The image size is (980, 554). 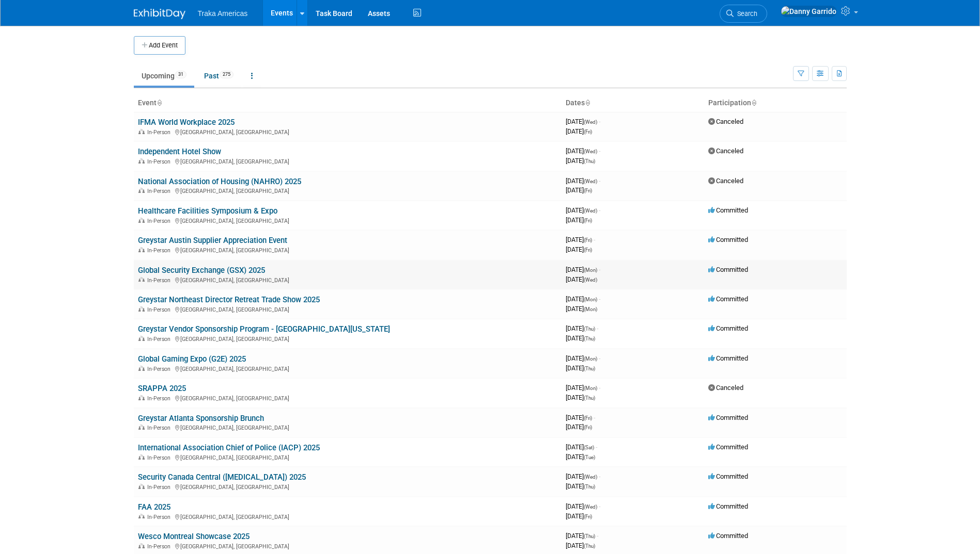 I want to click on a: FAA 2025, so click(x=154, y=507).